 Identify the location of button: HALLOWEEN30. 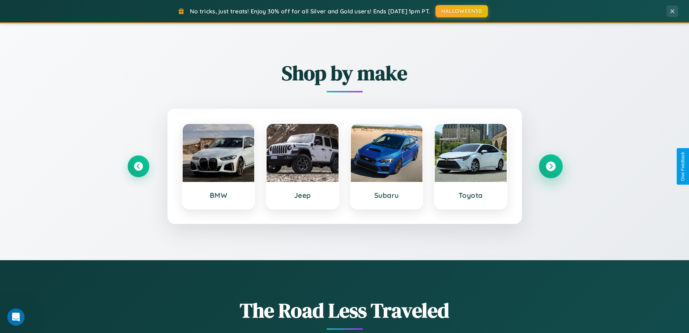
(462, 11).